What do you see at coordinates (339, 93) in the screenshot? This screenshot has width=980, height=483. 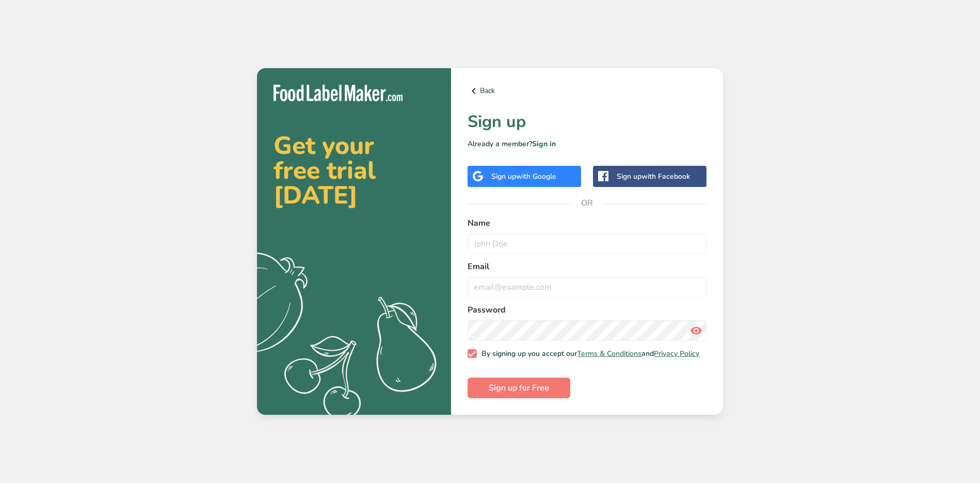 I see `img: Food Label Maker` at bounding box center [339, 93].